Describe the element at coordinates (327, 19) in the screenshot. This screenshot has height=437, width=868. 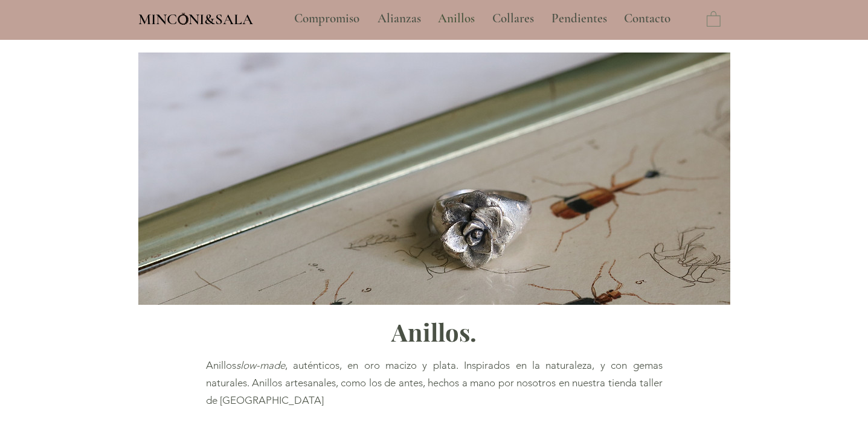
I see `p: Compromiso` at that location.